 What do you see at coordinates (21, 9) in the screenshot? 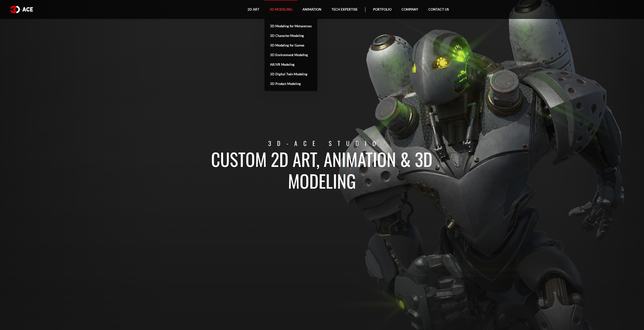
I see `img: logo white` at bounding box center [21, 9].